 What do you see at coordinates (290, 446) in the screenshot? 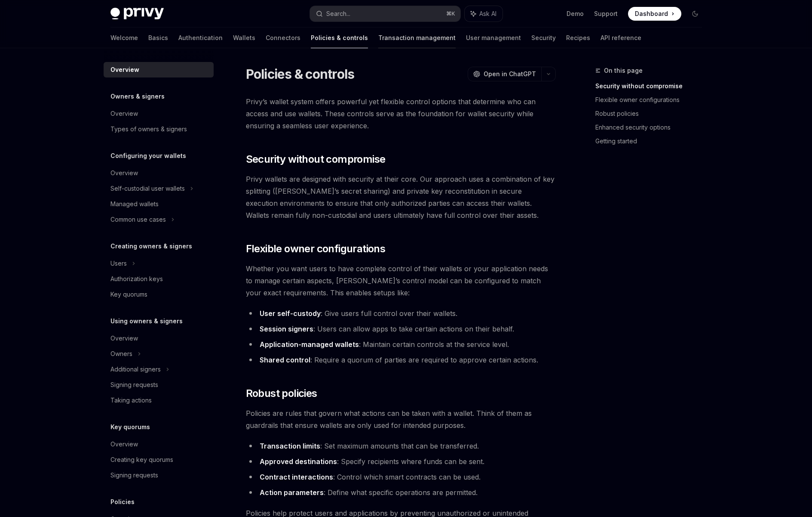
I see `strong: Transaction limits` at bounding box center [290, 446].